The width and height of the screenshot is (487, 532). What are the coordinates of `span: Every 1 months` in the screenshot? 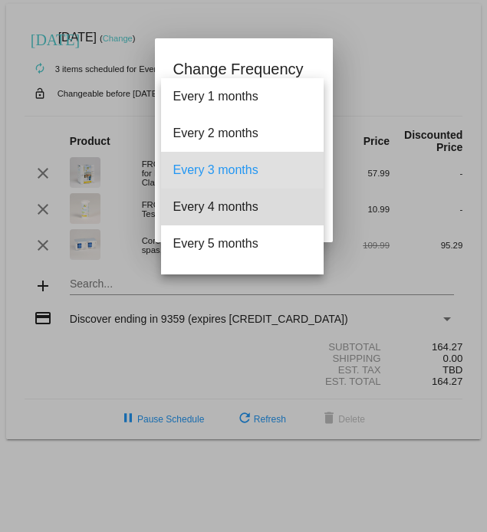 It's located at (242, 97).